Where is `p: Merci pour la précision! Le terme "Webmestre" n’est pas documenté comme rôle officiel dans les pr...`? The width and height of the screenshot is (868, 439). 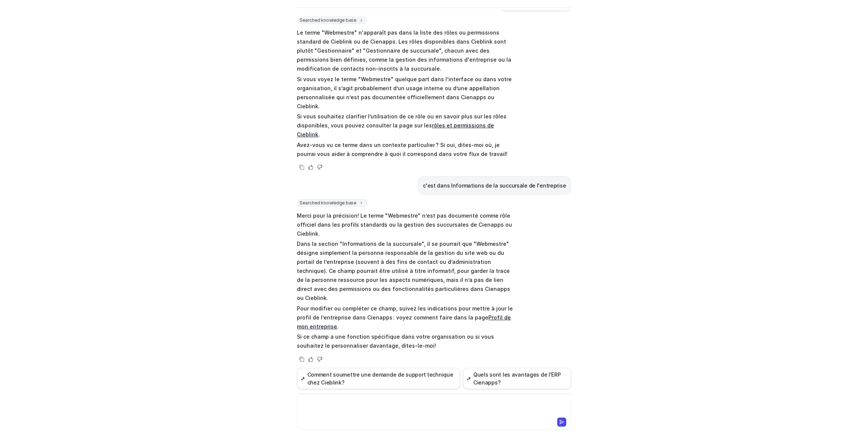
p: Merci pour la précision! Le terme "Webmestre" n’est pas documenté comme rôle officiel dans les pr... is located at coordinates (407, 225).